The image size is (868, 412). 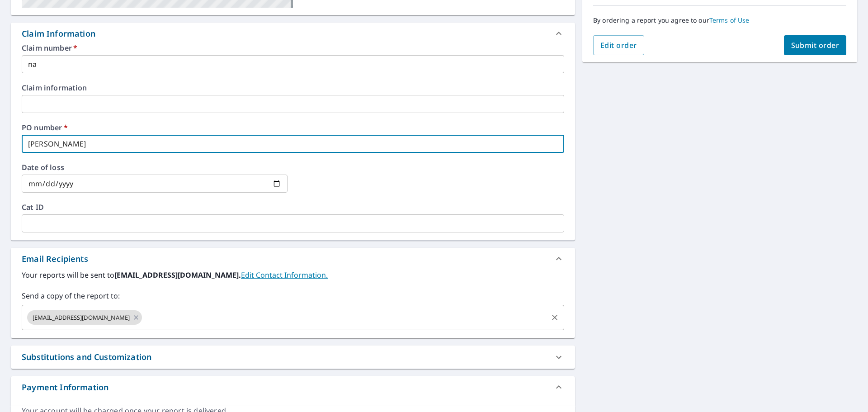 What do you see at coordinates (293, 296) in the screenshot?
I see `label: Send a copy of the report to:` at bounding box center [293, 296].